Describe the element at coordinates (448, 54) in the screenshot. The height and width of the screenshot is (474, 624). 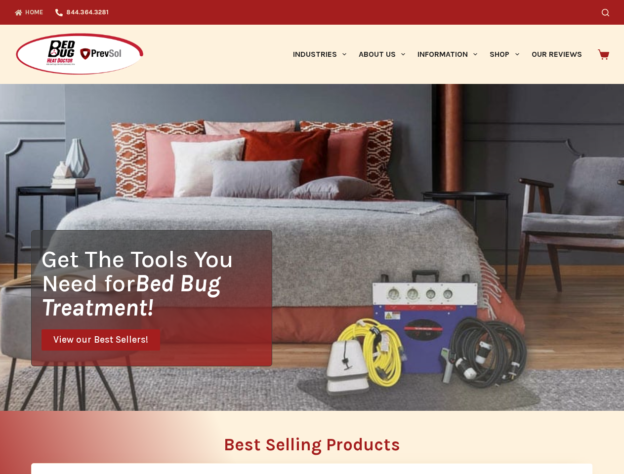
I see `a: Information` at that location.